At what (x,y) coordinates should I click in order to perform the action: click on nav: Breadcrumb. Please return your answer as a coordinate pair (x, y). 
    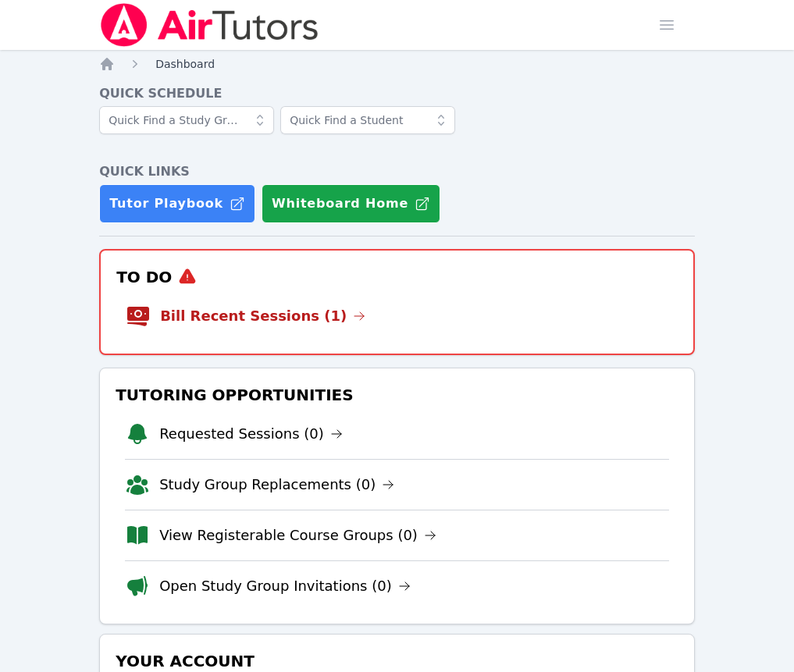
    Looking at the image, I should click on (396, 64).